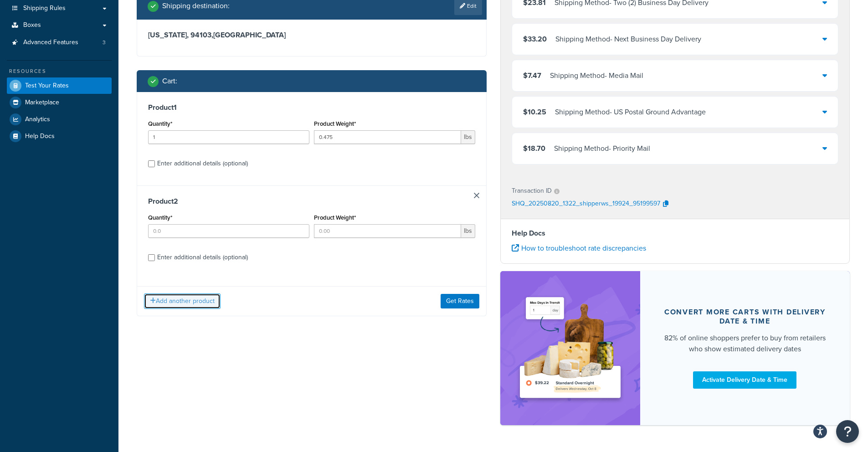 The image size is (868, 452). What do you see at coordinates (745, 380) in the screenshot?
I see `a: Activate Delivery Date & Time` at bounding box center [745, 380].